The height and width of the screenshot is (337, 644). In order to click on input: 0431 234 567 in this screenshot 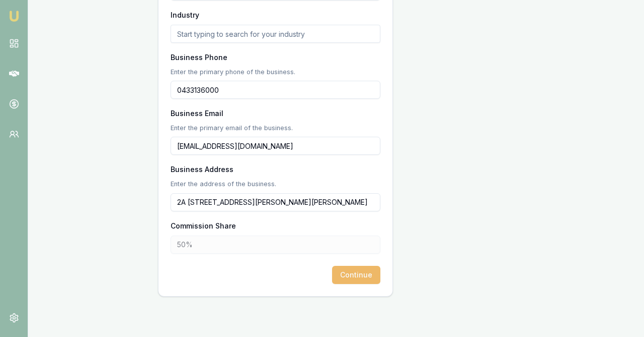, I will do `click(275, 90)`.